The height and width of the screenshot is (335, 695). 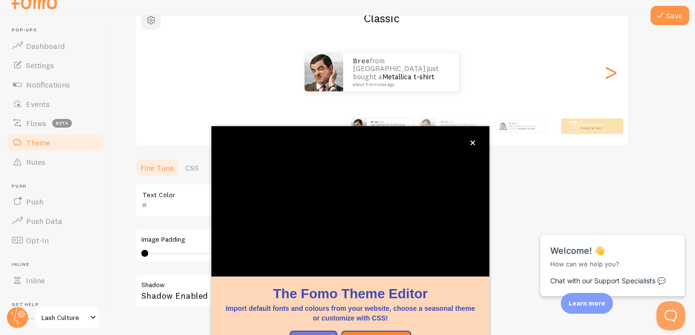 I want to click on label: Image Padding, so click(x=279, y=239).